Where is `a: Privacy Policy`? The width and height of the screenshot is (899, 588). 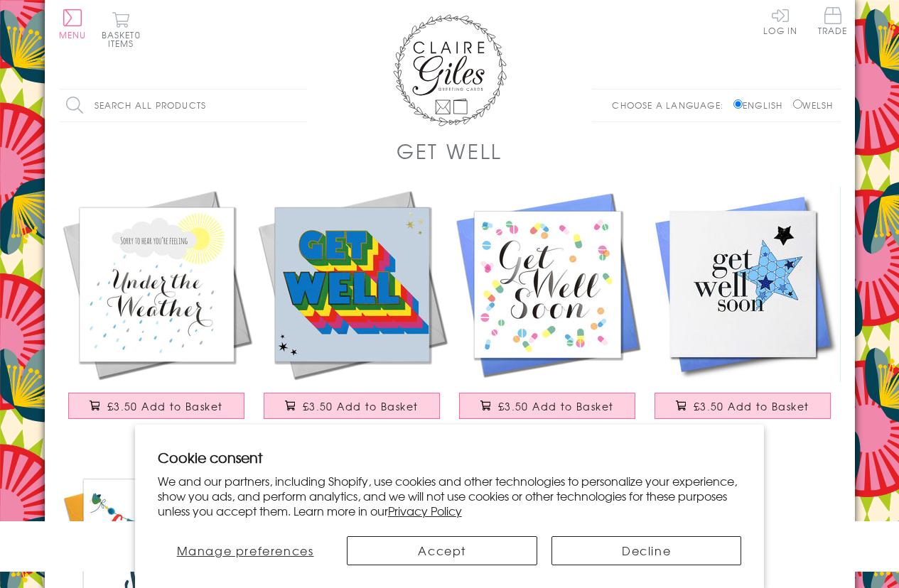
a: Privacy Policy is located at coordinates (425, 511).